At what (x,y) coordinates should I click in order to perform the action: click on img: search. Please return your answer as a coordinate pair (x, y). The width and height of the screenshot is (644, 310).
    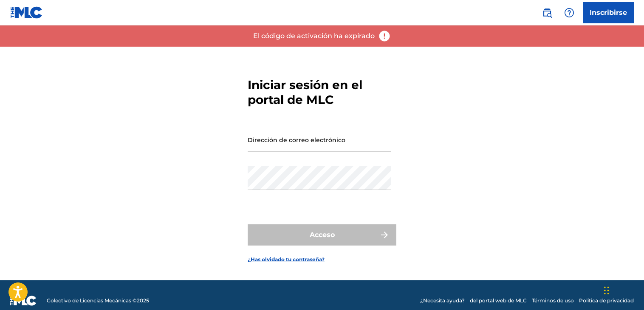
    Looking at the image, I should click on (547, 13).